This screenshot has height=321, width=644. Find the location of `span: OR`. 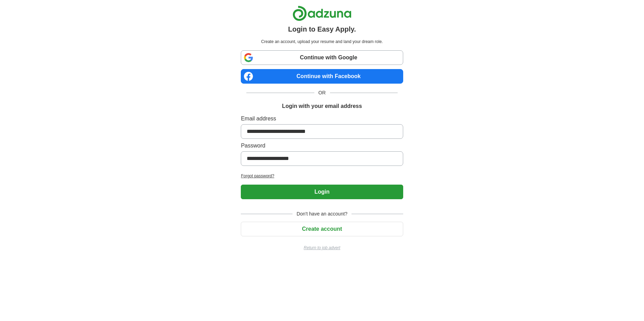

span: OR is located at coordinates (322, 92).